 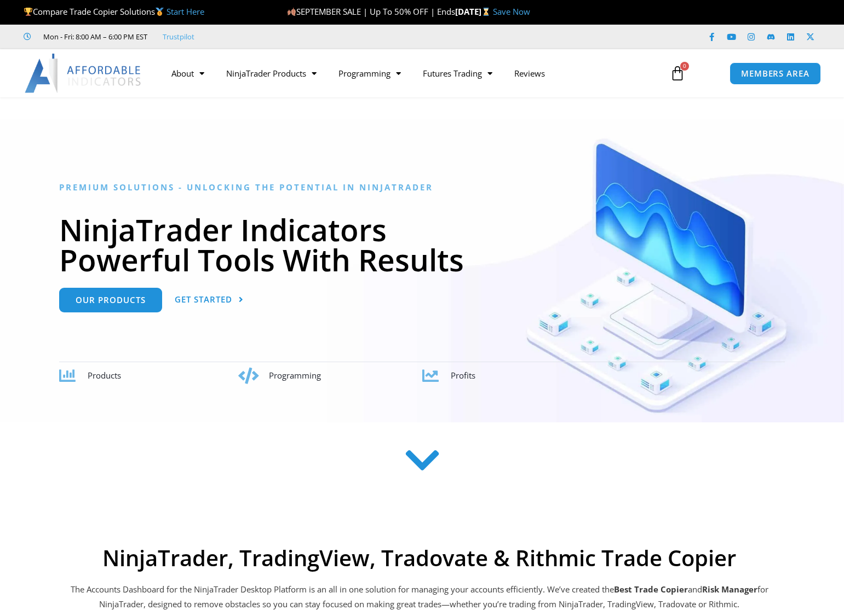 What do you see at coordinates (111, 300) in the screenshot?
I see `span: Our Products` at bounding box center [111, 300].